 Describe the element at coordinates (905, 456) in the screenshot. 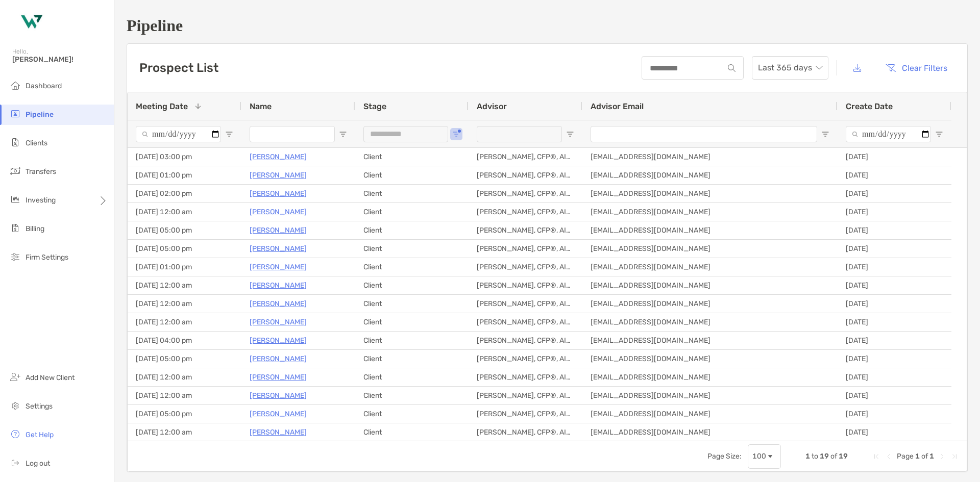

I see `span: Page` at that location.